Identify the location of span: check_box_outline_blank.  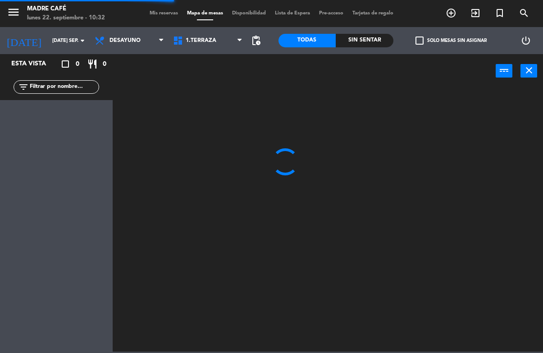
(420, 41).